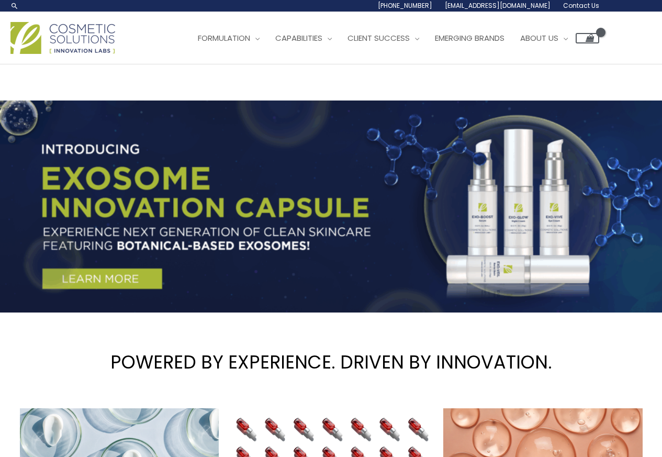 The width and height of the screenshot is (662, 457). I want to click on span: Client Success, so click(378, 38).